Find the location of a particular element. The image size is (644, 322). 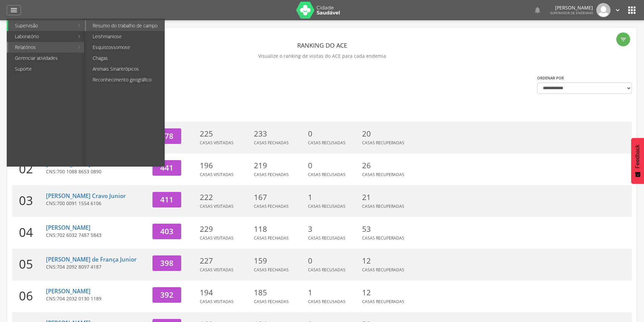

span: 478 is located at coordinates (167, 136).